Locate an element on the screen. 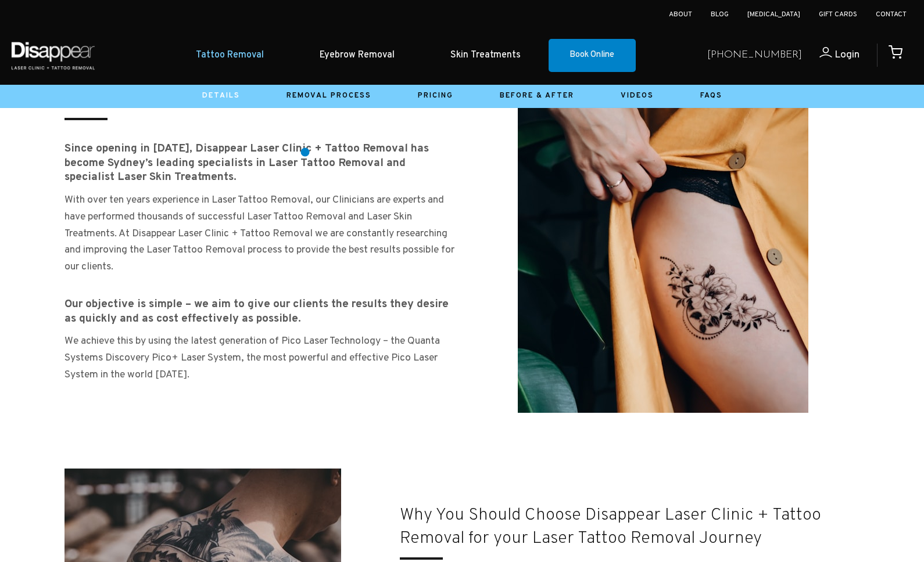 The width and height of the screenshot is (924, 562). a: About is located at coordinates (680, 15).